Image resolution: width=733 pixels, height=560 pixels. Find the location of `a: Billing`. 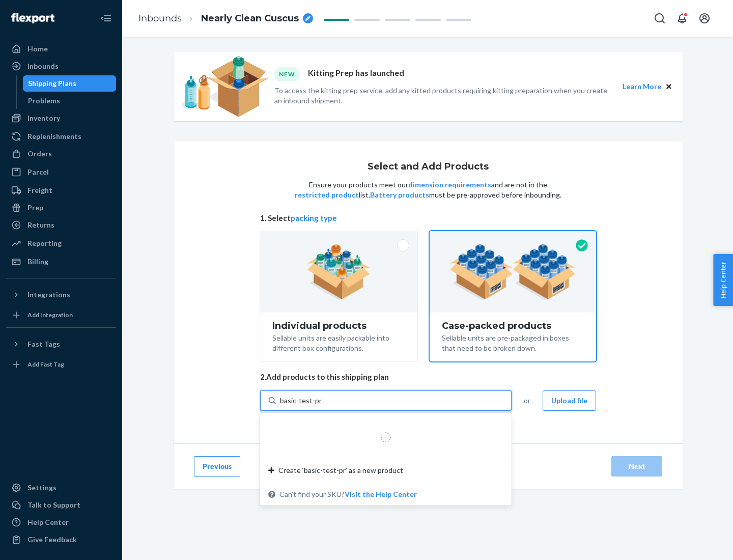

a: Billing is located at coordinates (61, 262).